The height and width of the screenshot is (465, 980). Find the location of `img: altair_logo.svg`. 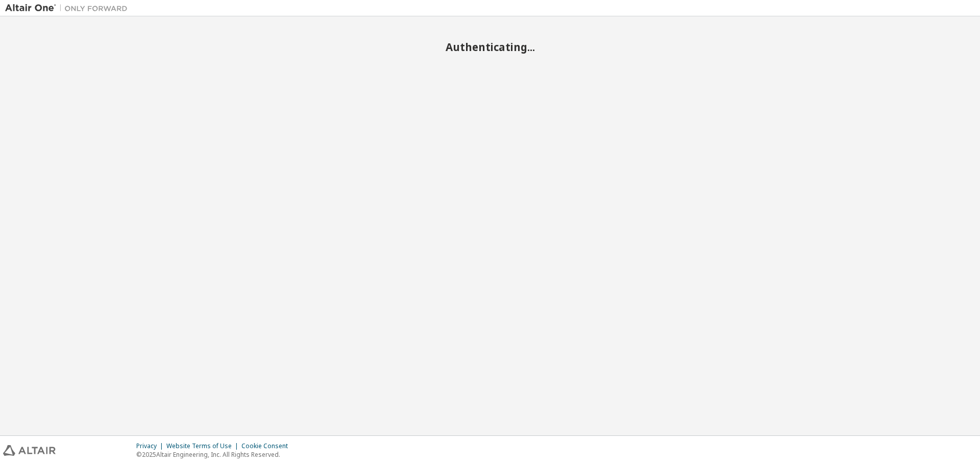

img: altair_logo.svg is located at coordinates (29, 450).